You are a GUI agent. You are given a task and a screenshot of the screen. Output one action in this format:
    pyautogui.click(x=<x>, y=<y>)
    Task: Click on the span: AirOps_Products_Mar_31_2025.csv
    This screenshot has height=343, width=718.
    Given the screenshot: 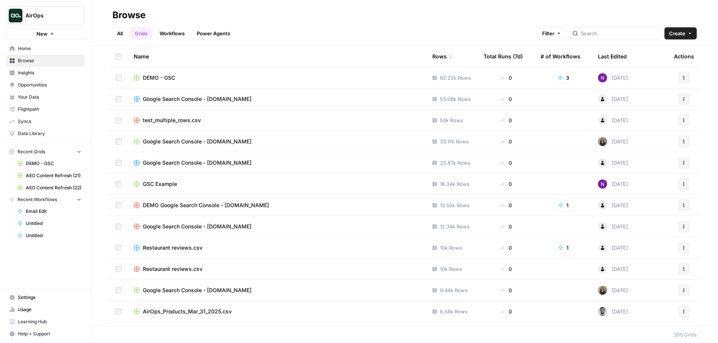 What is the action you would take?
    pyautogui.click(x=187, y=312)
    